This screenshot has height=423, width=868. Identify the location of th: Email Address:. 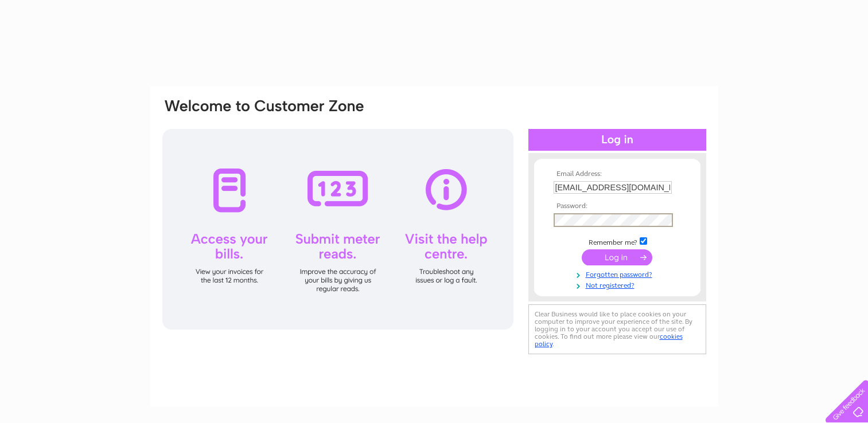
(618, 174).